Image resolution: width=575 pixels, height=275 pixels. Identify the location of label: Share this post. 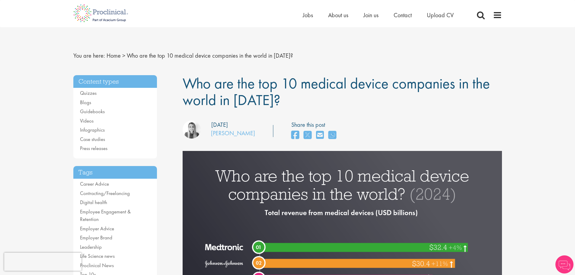
(315, 125).